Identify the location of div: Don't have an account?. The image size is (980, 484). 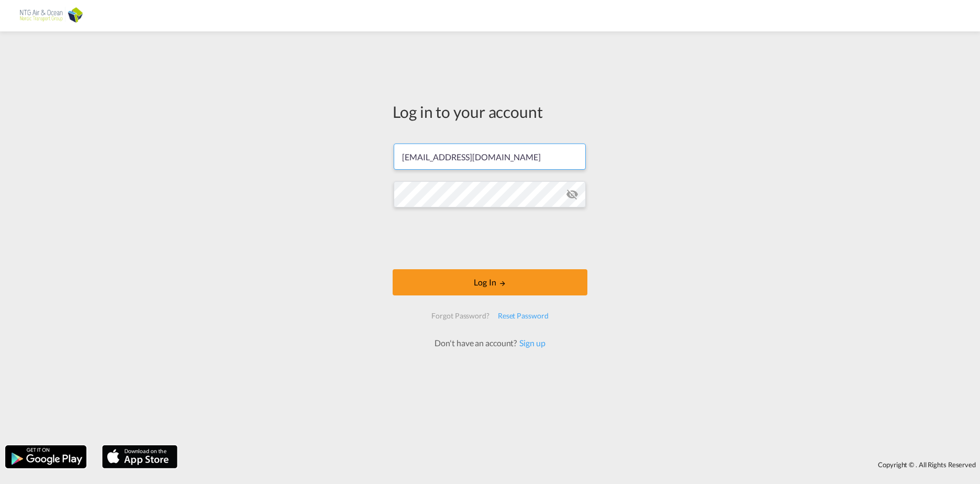
(490, 343).